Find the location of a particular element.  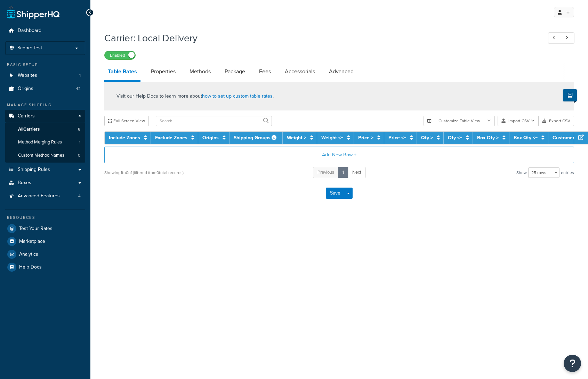

span: Shipping Rules is located at coordinates (34, 170).